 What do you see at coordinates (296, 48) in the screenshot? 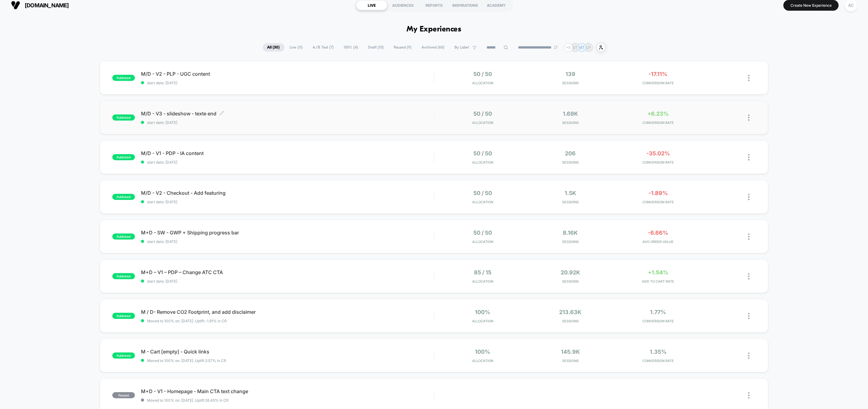
I see `span: Live ( 11 )` at bounding box center [296, 48].